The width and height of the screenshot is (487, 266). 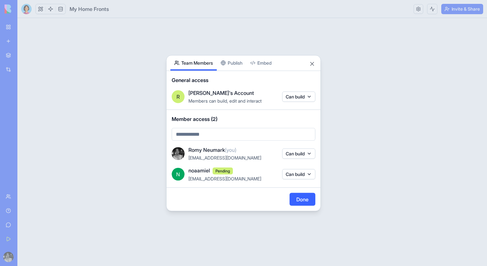 I want to click on img: ACg8ocJpo7-6uNqbL2O6o9AdRcTI_wCXeWsoHdL_BBIaBlFxyFzsYWgr=s96-c, so click(x=178, y=154).